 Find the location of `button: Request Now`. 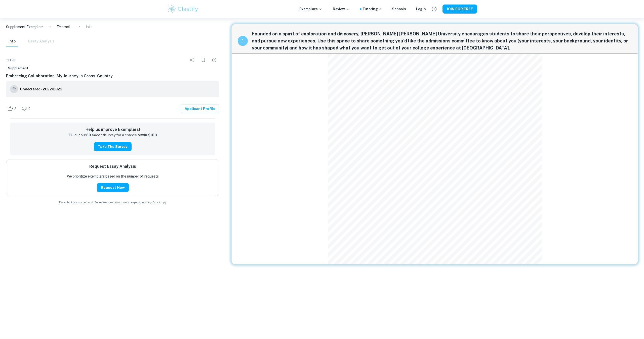

button: Request Now is located at coordinates (113, 188).